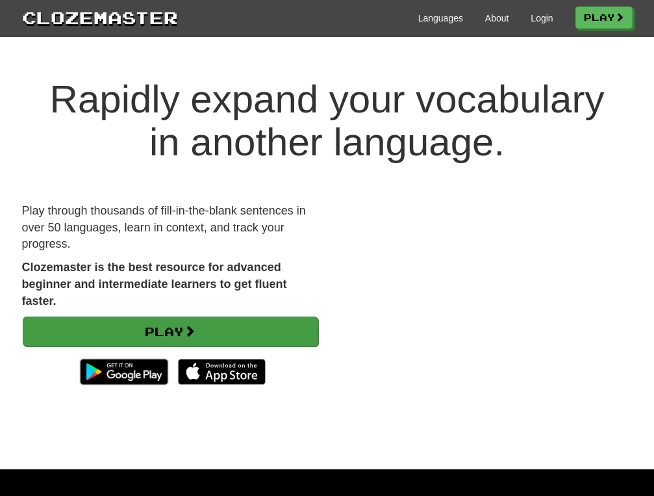  I want to click on a: Clozemaster, so click(100, 17).